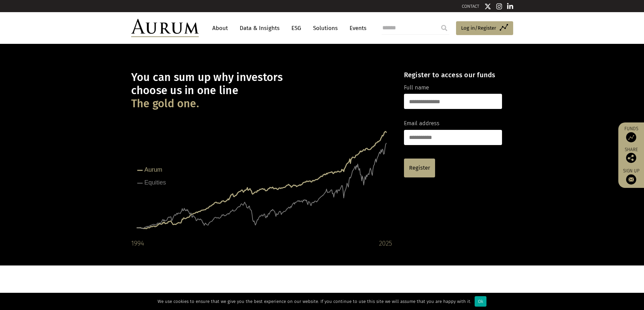 This screenshot has width=644, height=310. What do you see at coordinates (510, 7) in the screenshot?
I see `img: Linkedin icon` at bounding box center [510, 7].